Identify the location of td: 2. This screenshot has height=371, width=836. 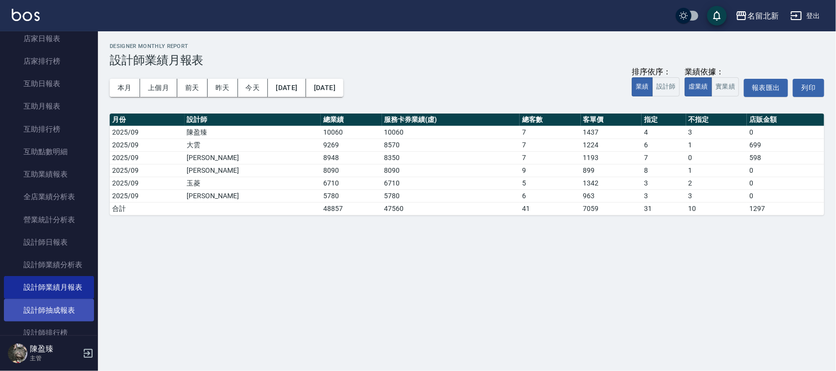
(716, 183).